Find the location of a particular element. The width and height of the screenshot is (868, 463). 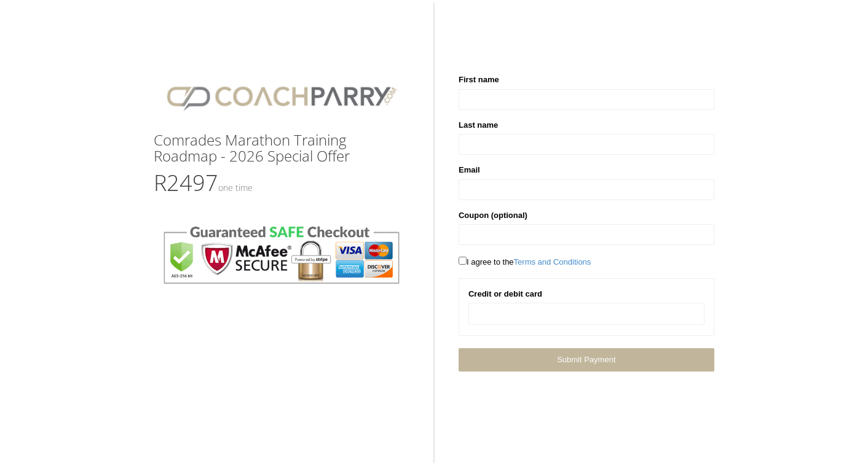

label: Credit or debit card is located at coordinates (505, 294).